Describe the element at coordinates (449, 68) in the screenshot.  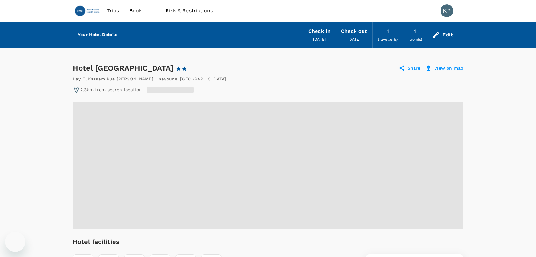
I see `p: View on map` at that location.